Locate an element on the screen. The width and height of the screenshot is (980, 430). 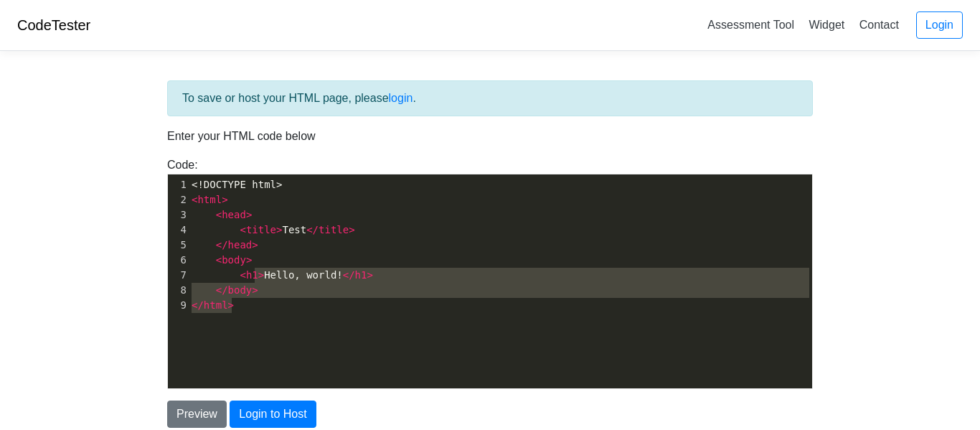
button: Login to Host is located at coordinates (272, 414).